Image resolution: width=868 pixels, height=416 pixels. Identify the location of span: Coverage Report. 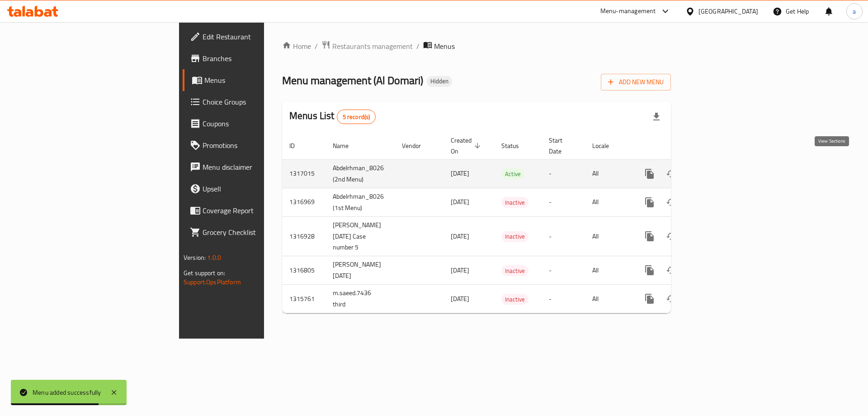
(260, 210).